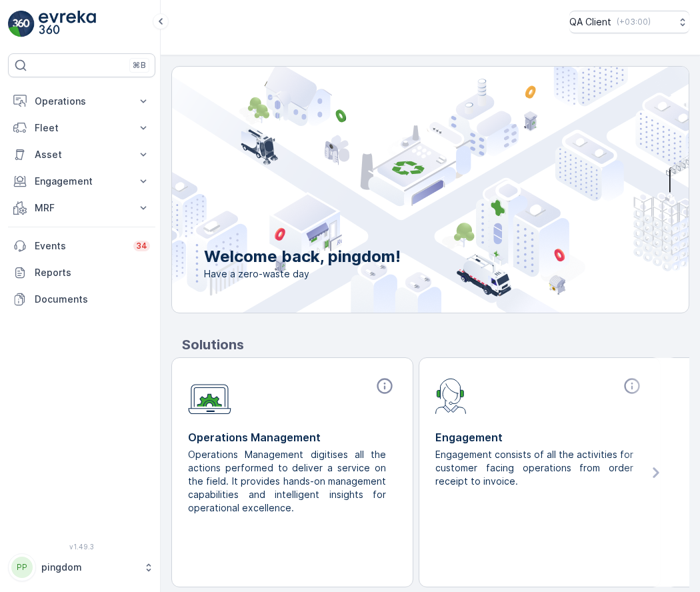 The height and width of the screenshot is (592, 700). I want to click on button: PPpingdom, so click(81, 567).